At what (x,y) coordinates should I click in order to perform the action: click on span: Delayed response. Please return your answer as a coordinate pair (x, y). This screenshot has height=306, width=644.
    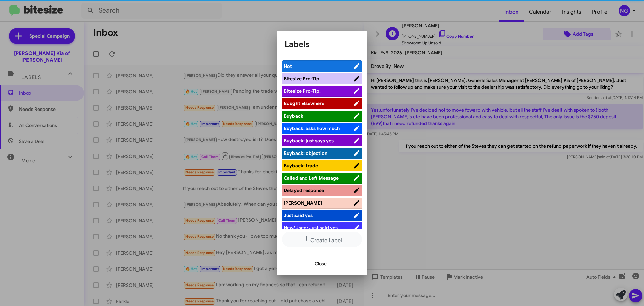
    Looking at the image, I should click on (304, 190).